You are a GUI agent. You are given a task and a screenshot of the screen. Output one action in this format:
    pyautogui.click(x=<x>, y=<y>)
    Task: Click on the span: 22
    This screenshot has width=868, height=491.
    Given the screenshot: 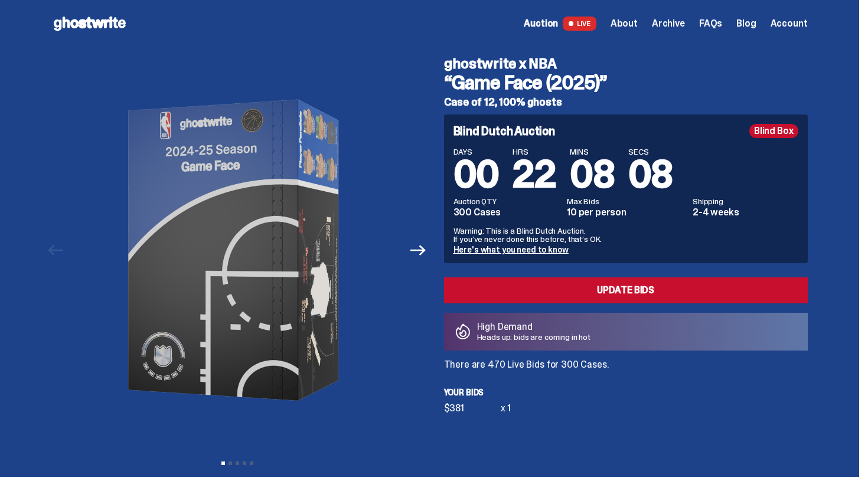 What is the action you would take?
    pyautogui.click(x=534, y=174)
    